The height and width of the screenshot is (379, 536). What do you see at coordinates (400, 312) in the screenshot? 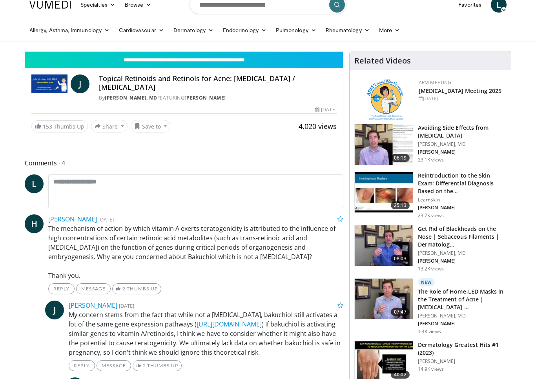
I see `span: 07:47` at bounding box center [400, 312].